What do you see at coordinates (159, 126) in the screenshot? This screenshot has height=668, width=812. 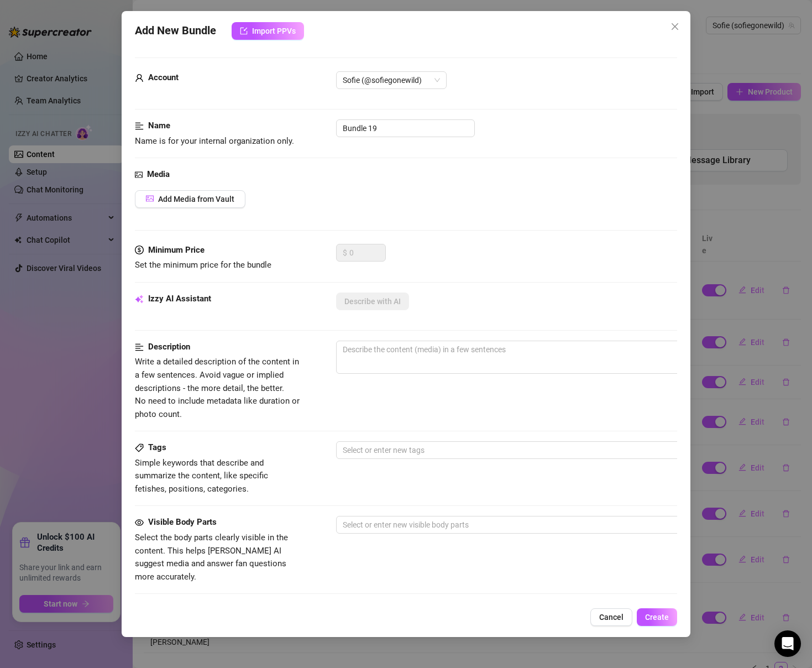 I see `strong: Name` at bounding box center [159, 126].